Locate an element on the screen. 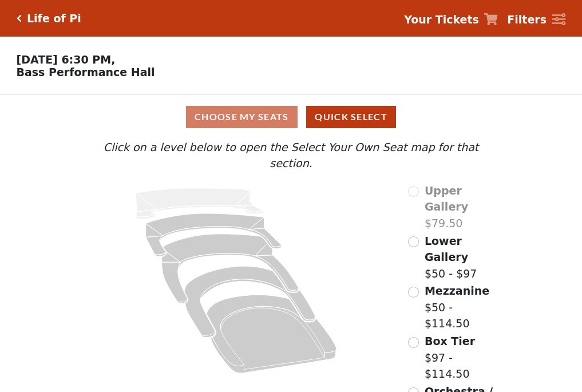  button: Quick Select is located at coordinates (351, 117).